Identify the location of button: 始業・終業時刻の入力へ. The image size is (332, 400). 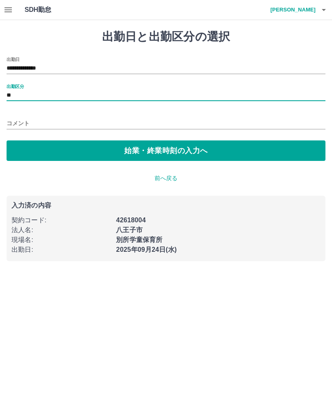
(166, 151).